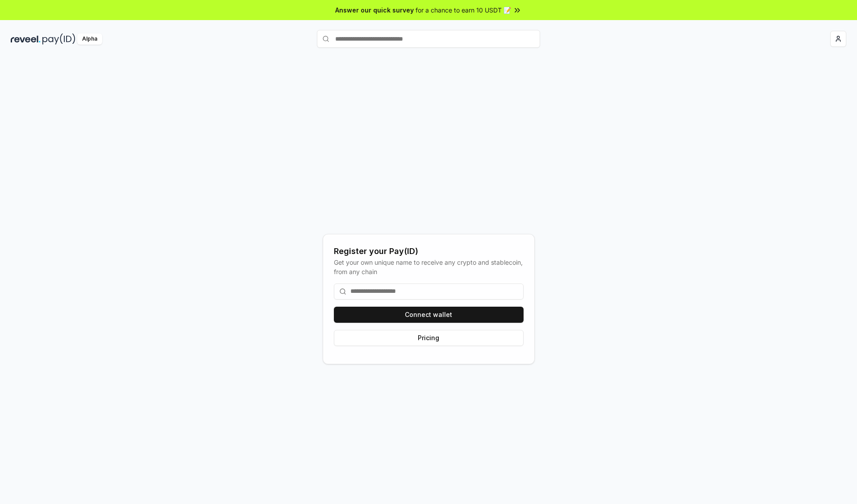 This screenshot has height=504, width=857. I want to click on span: for a chance to earn 10 USDT 📝, so click(464, 10).